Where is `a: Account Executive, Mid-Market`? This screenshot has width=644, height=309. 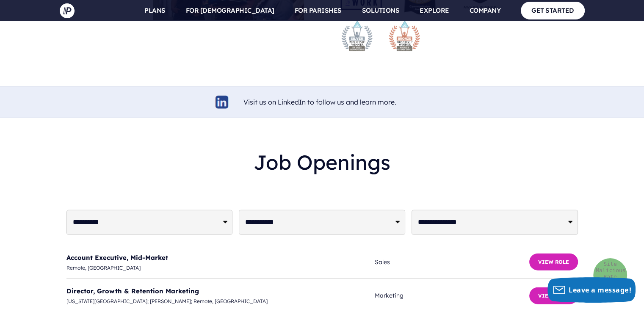
a: Account Executive, Mid-Market is located at coordinates (118, 257).